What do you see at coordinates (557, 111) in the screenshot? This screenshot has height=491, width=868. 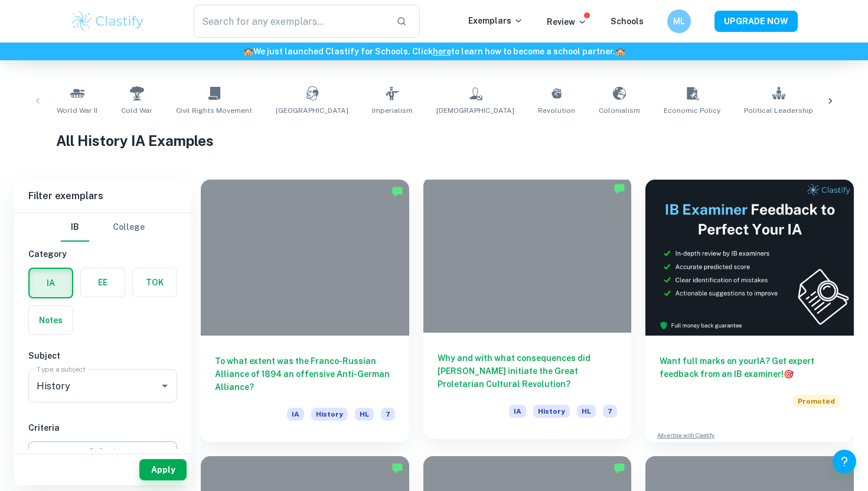 I see `span: Revolution` at bounding box center [557, 111].